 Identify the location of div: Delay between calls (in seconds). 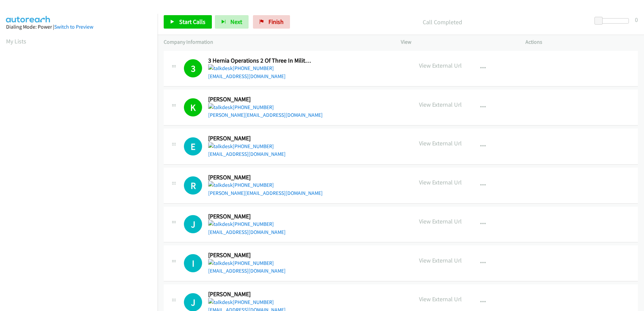
(613, 21).